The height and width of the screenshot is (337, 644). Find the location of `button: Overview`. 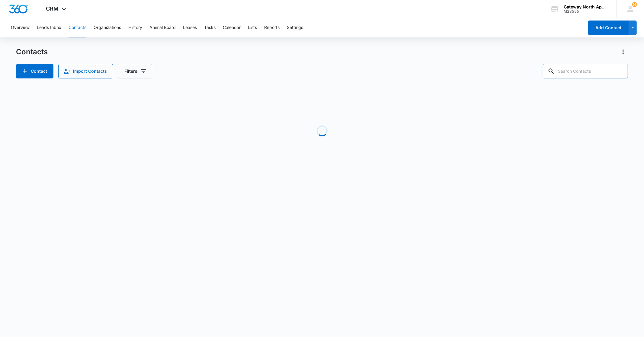

button: Overview is located at coordinates (20, 28).